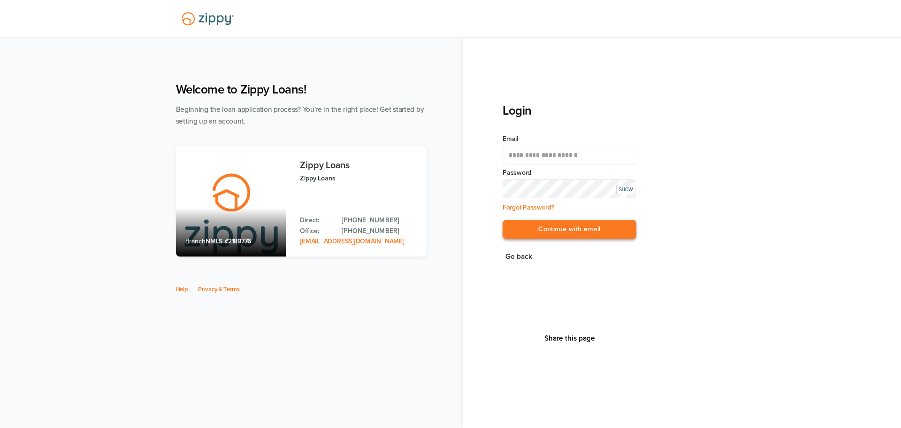 Image resolution: width=901 pixels, height=428 pixels. What do you see at coordinates (358, 178) in the screenshot?
I see `p: Zippy Loans` at bounding box center [358, 178].